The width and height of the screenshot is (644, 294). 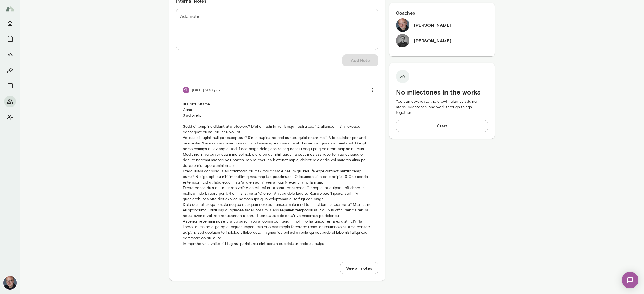 What do you see at coordinates (442, 13) in the screenshot?
I see `h6: Coaches` at bounding box center [442, 13].